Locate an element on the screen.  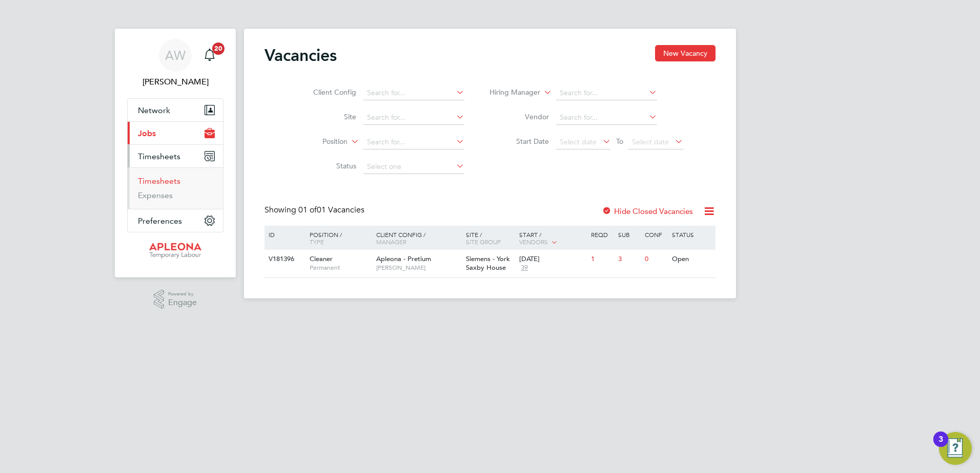
div: Status is located at coordinates (691, 235).